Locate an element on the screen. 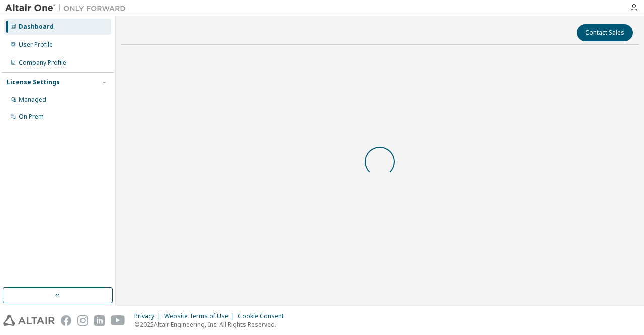 This screenshot has width=644, height=335. img: Altair One is located at coordinates (68, 8).